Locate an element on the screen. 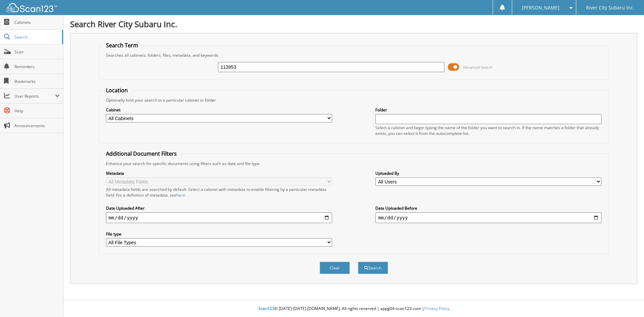  legend: Location is located at coordinates (117, 90).